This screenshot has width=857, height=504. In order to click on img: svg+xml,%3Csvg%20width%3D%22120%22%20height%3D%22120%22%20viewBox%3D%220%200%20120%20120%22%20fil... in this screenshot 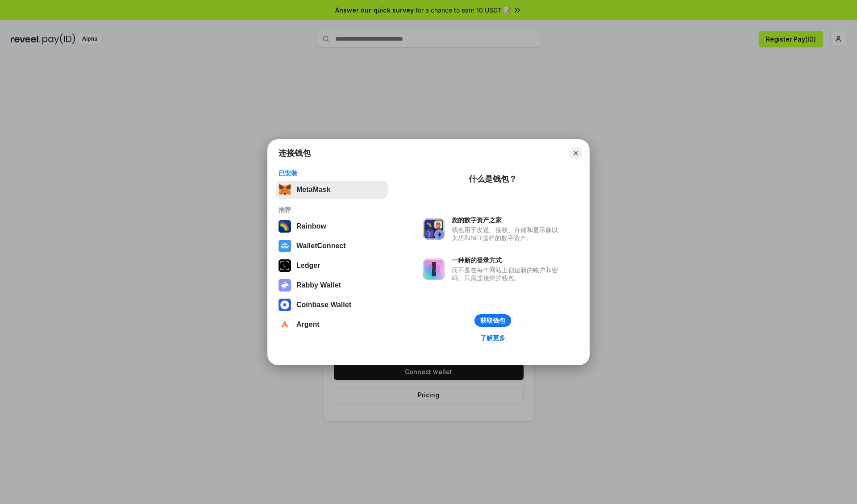, I will do `click(284, 226)`.